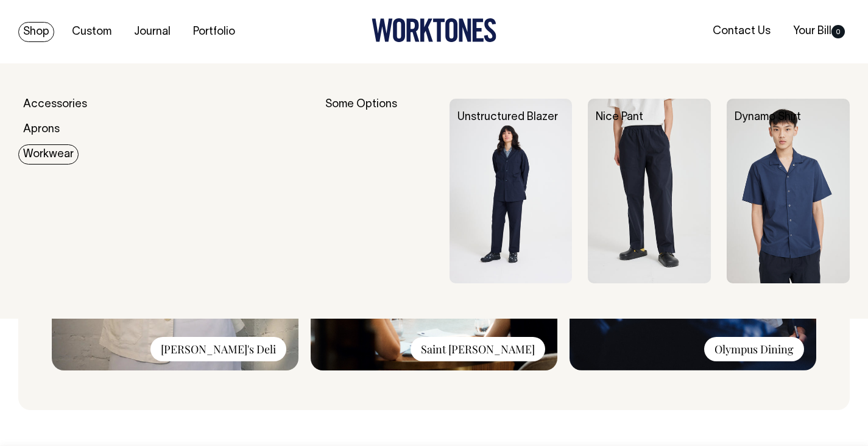 This screenshot has height=446, width=868. What do you see at coordinates (511, 190) in the screenshot?
I see `img: Unstructured Blazer` at bounding box center [511, 190].